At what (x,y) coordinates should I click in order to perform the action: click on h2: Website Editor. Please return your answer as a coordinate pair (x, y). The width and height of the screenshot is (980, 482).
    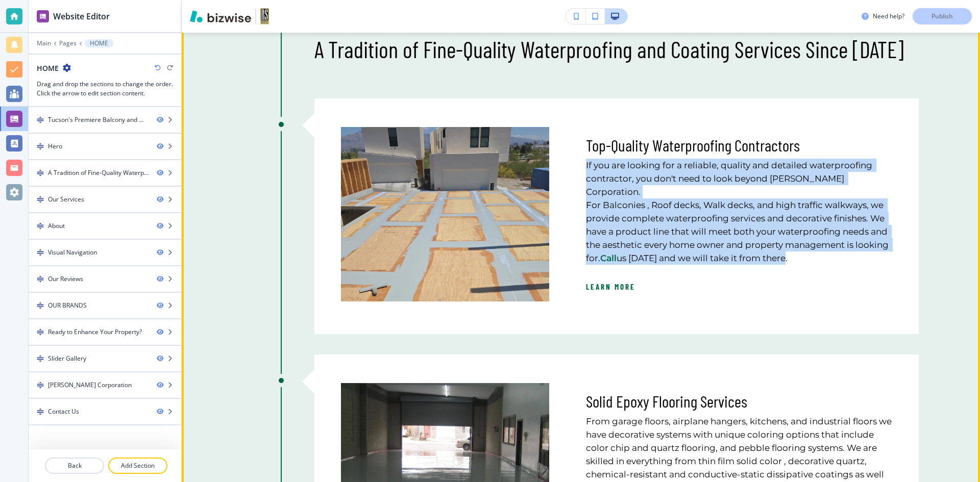
    Looking at the image, I should click on (81, 17).